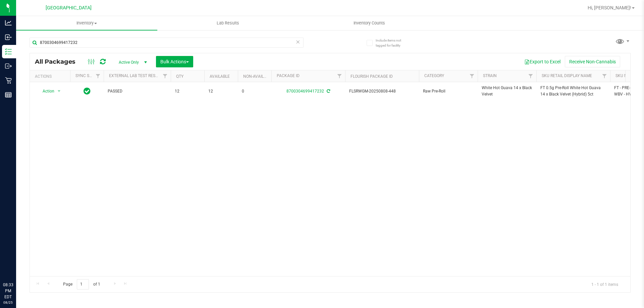  What do you see at coordinates (86, 23) in the screenshot?
I see `span: Inventory` at bounding box center [86, 23].